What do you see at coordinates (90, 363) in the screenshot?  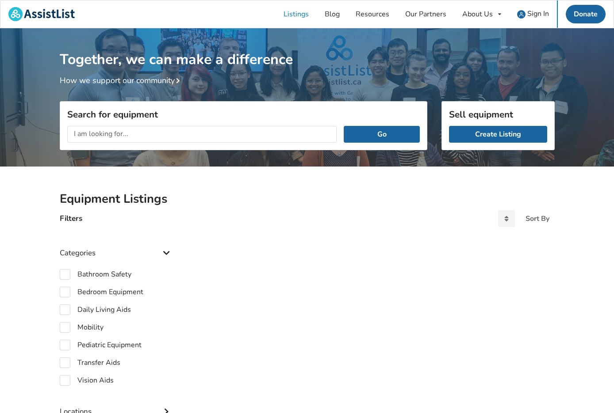 I see `label: Transfer Aids` at bounding box center [90, 363].